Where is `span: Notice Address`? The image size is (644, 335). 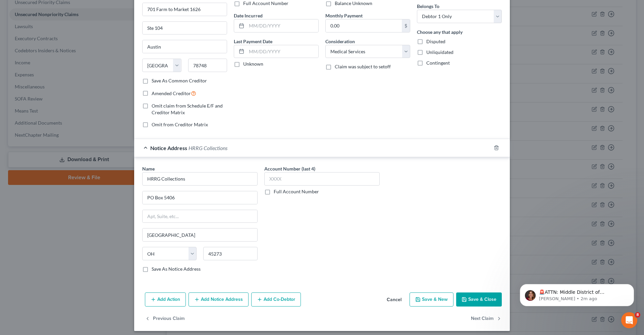
span: Notice Address is located at coordinates (168, 148).